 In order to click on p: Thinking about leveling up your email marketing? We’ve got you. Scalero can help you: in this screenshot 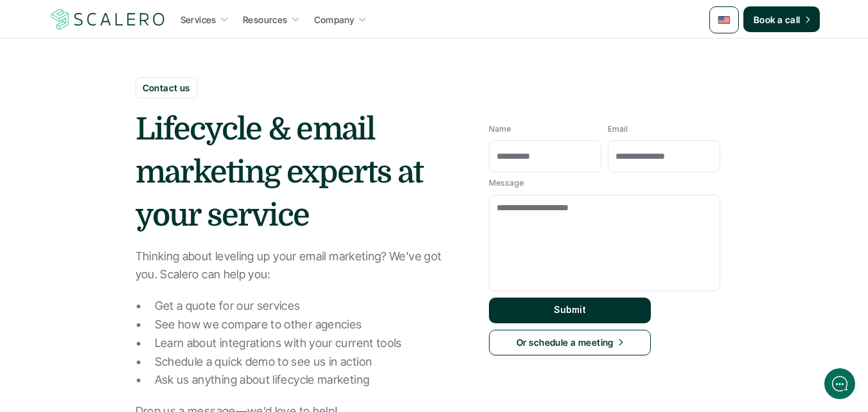, I will do `click(296, 266)`.